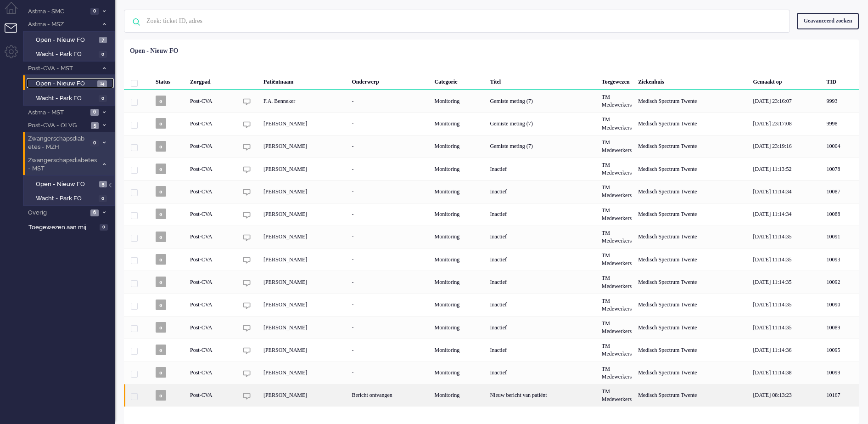 The height and width of the screenshot is (424, 868). Describe the element at coordinates (542, 80) in the screenshot. I see `div: Titel` at that location.